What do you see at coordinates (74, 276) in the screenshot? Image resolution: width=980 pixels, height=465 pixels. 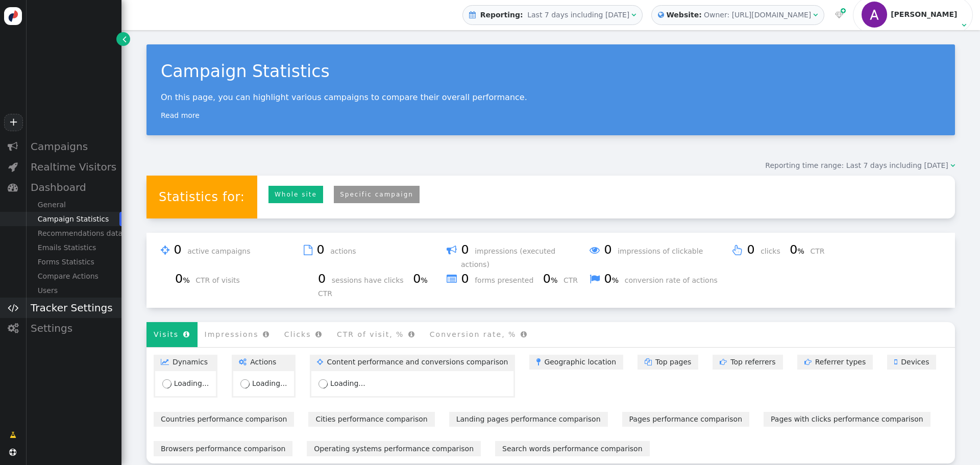 I see `div: Compare Actions` at bounding box center [74, 276].